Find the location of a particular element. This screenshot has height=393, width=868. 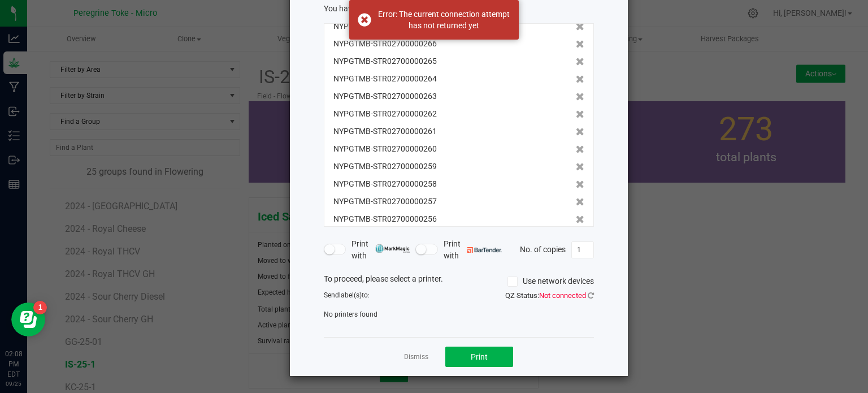

a: Dismiss is located at coordinates (416, 357).